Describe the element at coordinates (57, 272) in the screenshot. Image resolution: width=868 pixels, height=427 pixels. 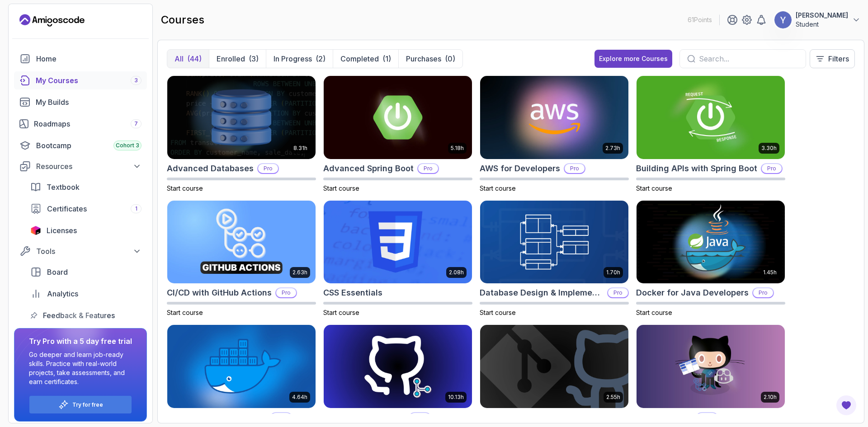
I see `span: Board` at that location.